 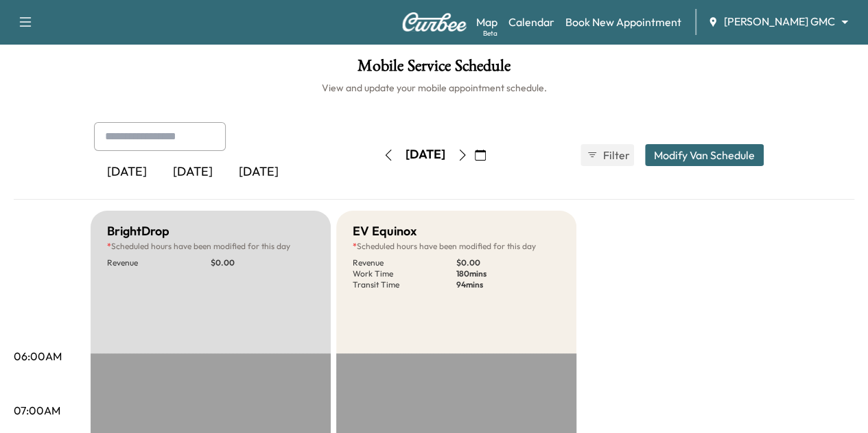 What do you see at coordinates (615, 155) in the screenshot?
I see `span: Filter` at bounding box center [615, 155].